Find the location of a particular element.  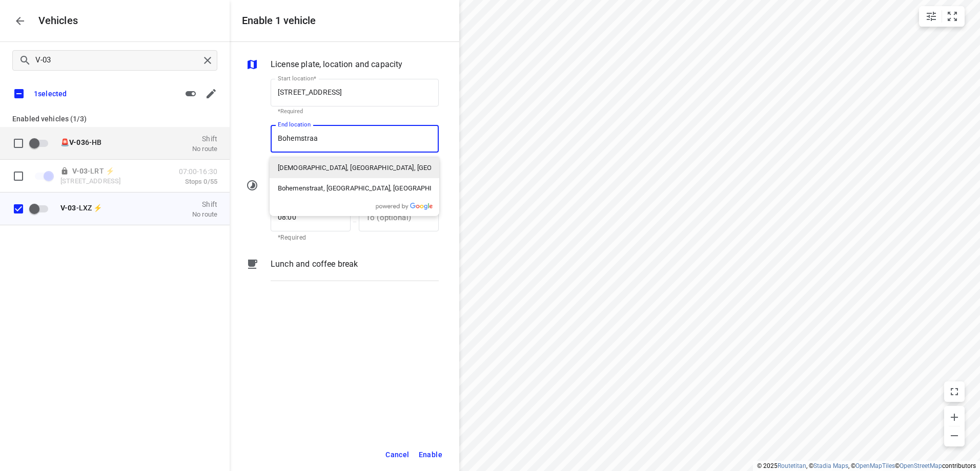

div: small contained button group is located at coordinates (941, 17).